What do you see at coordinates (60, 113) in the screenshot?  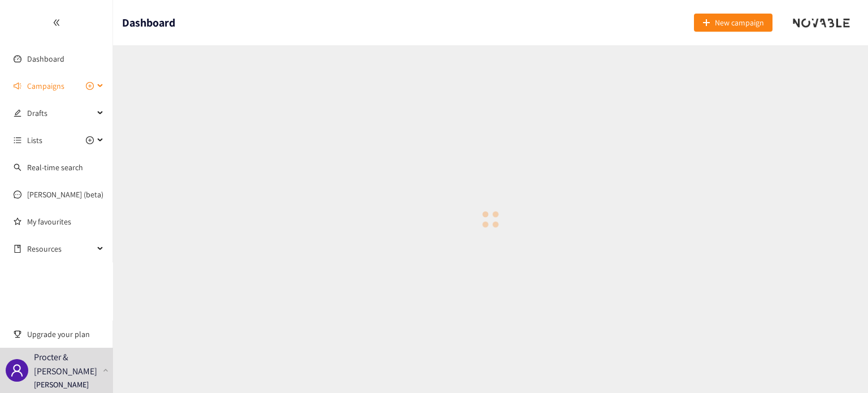 I see `span: Drafts` at bounding box center [60, 113].